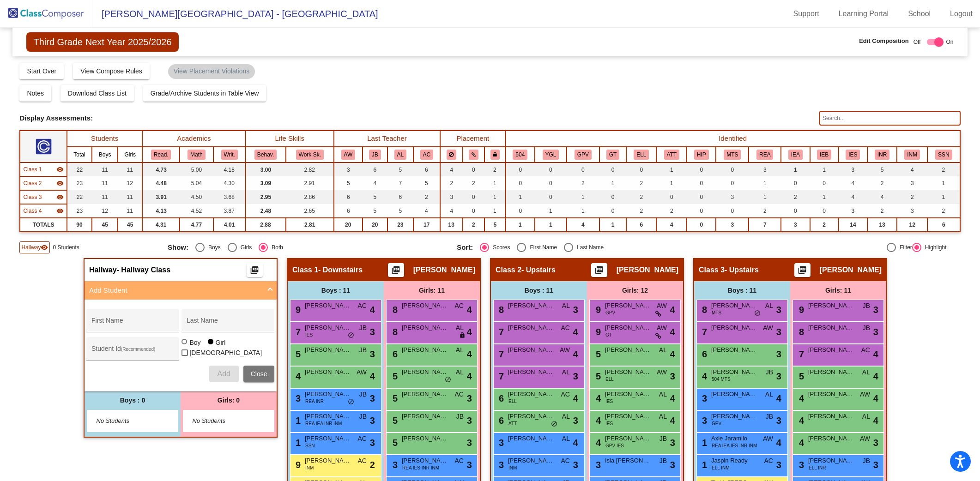  What do you see at coordinates (375, 224) in the screenshot?
I see `td: 20` at bounding box center [375, 224].